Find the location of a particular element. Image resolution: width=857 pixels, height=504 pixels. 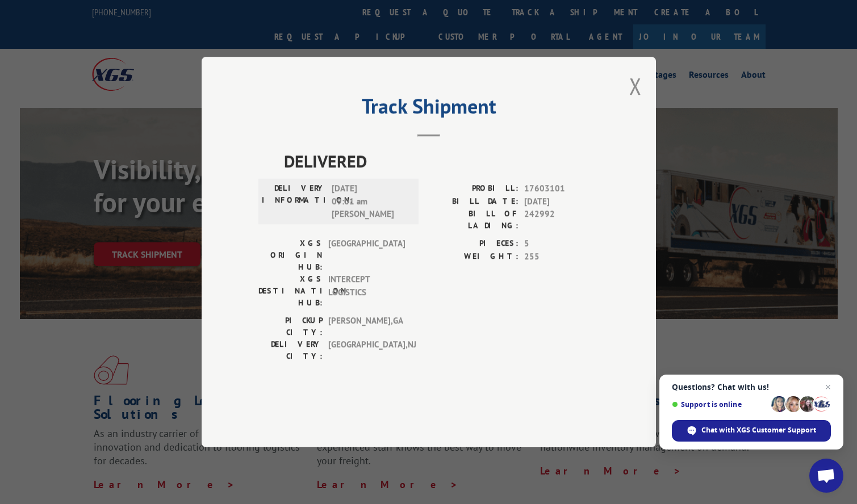

label: PIECES: is located at coordinates (474, 243).